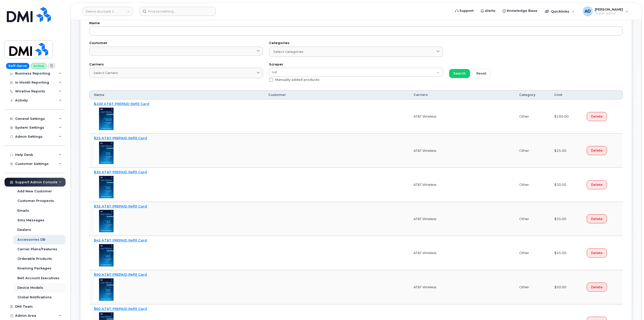 The height and width of the screenshot is (320, 644). Describe the element at coordinates (464, 11) in the screenshot. I see `a: Support` at that location.